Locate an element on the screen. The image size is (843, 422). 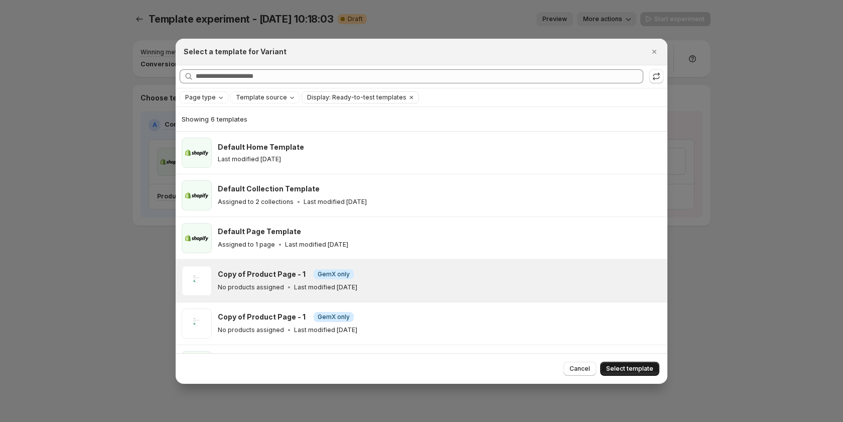
button: Page type is located at coordinates (204, 97).